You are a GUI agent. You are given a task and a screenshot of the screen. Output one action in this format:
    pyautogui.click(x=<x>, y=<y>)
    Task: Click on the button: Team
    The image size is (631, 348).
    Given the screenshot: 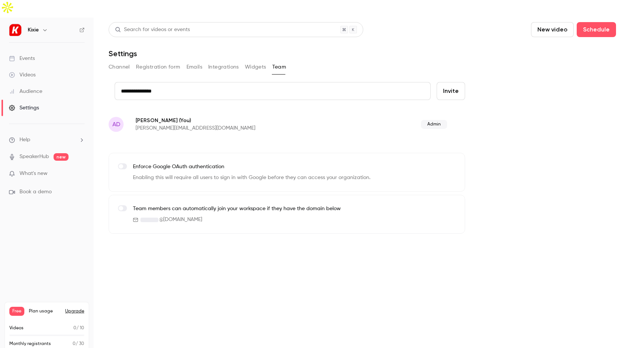 What is the action you would take?
    pyautogui.click(x=280, y=67)
    